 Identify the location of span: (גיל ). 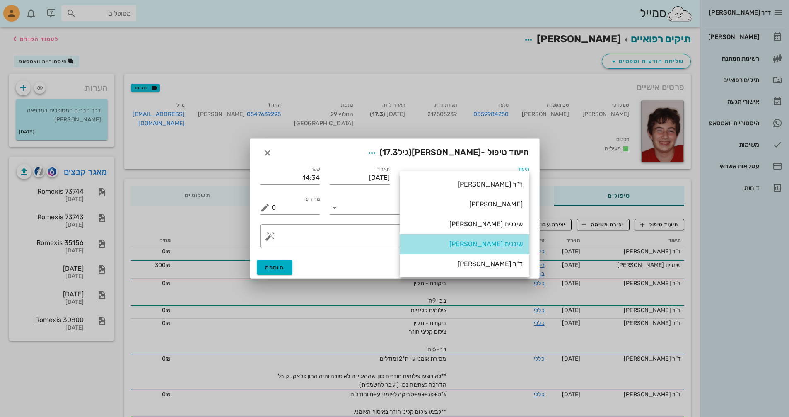
(396, 152).